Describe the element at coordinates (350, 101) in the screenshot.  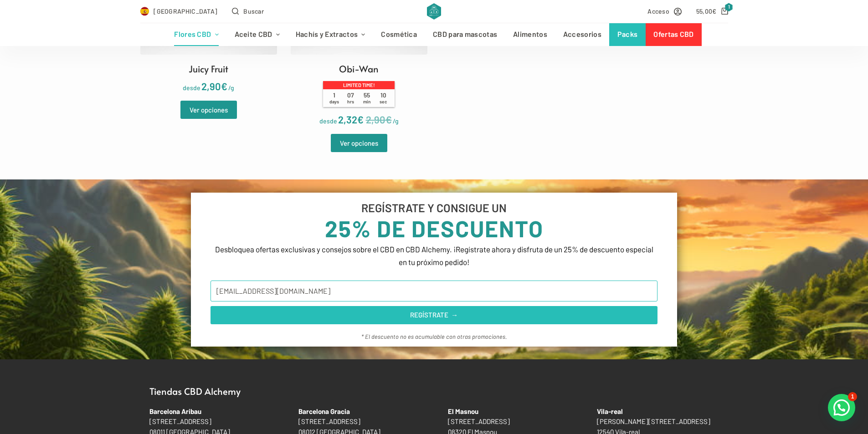
I see `span: hrs` at that location.